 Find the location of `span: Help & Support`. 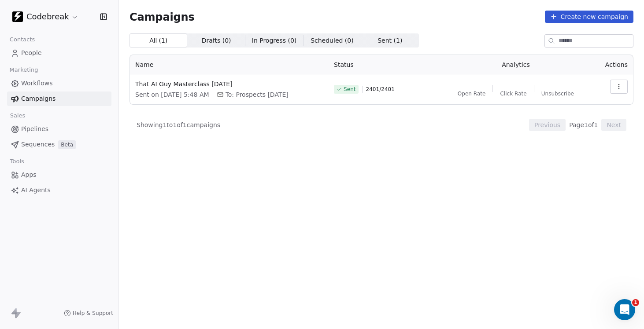

span: Help & Support is located at coordinates (93, 313).